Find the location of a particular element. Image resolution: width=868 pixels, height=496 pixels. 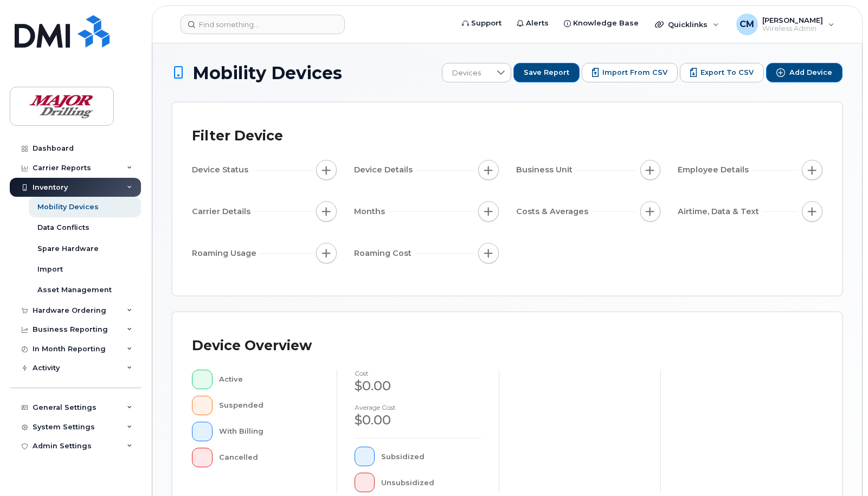

span: Employee Details is located at coordinates (714, 170).